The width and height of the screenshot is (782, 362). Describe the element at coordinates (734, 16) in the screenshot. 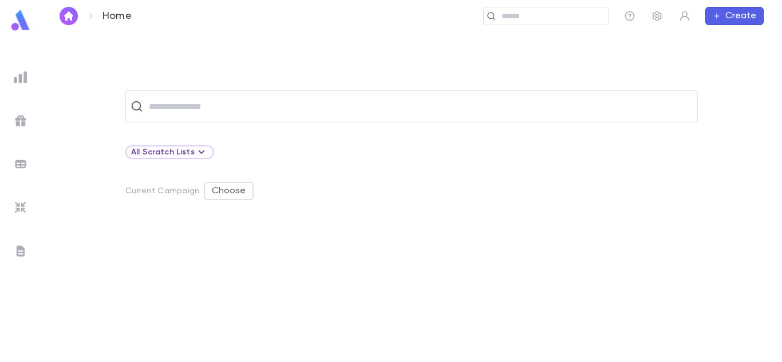

I see `button: Create` at that location.